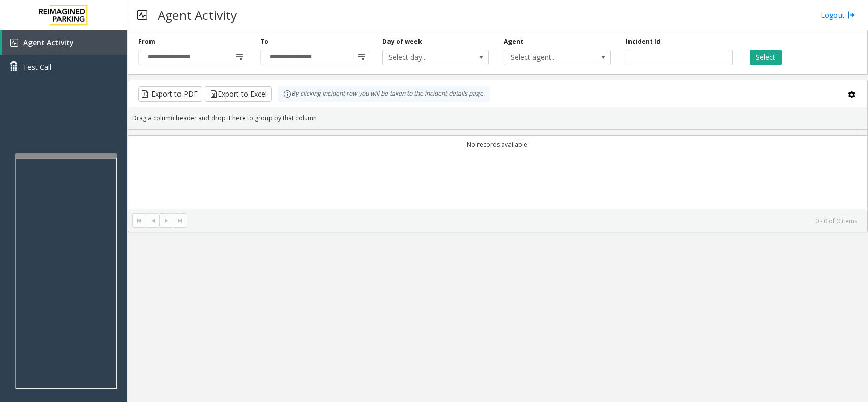  I want to click on span: Select day..., so click(425, 57).